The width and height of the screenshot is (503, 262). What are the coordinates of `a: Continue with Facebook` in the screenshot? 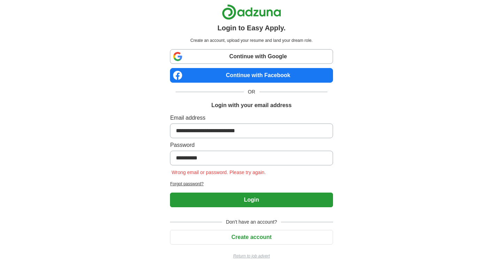 It's located at (251, 75).